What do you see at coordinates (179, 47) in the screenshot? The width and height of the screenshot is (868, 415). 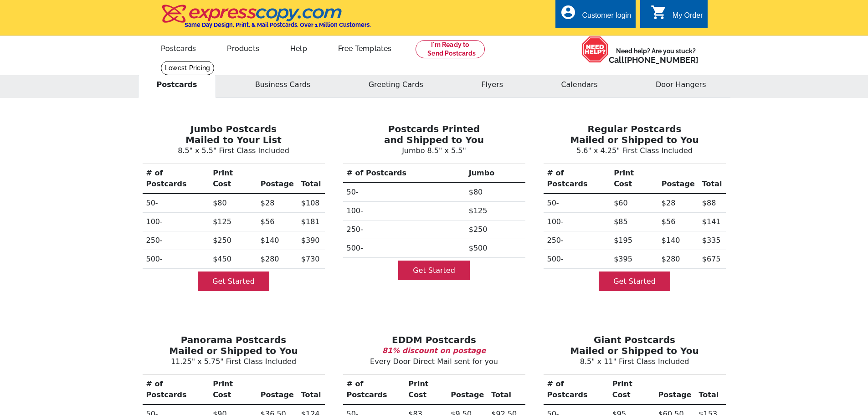 I see `a: Postcards` at bounding box center [179, 47].